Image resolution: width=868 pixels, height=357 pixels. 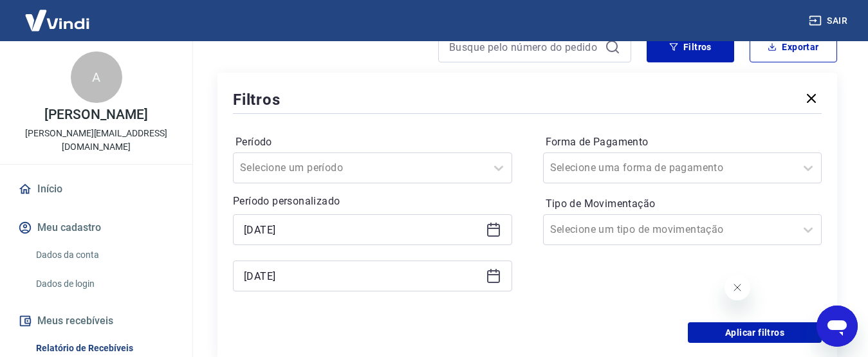 What do you see at coordinates (794, 47) in the screenshot?
I see `button: Exportar` at bounding box center [794, 47].